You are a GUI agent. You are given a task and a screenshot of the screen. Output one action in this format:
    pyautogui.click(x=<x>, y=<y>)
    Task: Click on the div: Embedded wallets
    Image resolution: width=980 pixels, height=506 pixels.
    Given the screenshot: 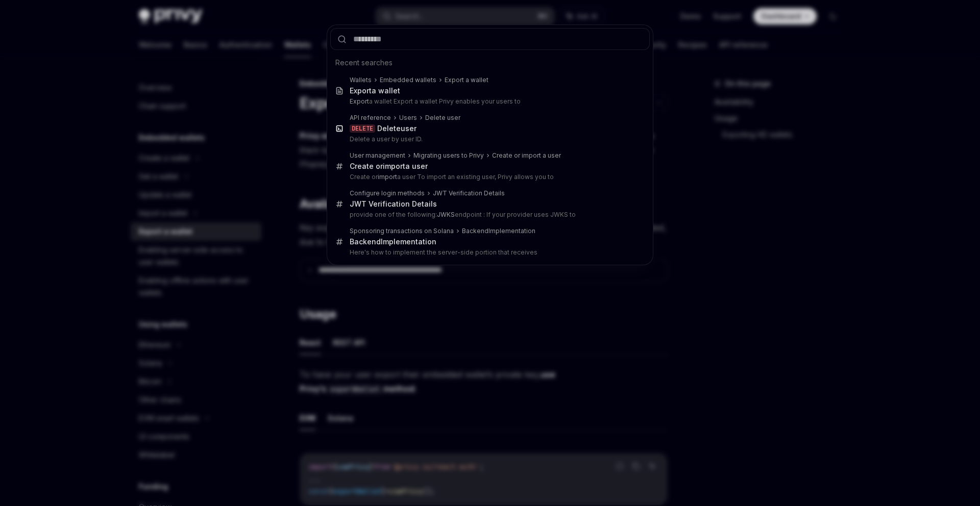 What is the action you would take?
    pyautogui.click(x=408, y=80)
    